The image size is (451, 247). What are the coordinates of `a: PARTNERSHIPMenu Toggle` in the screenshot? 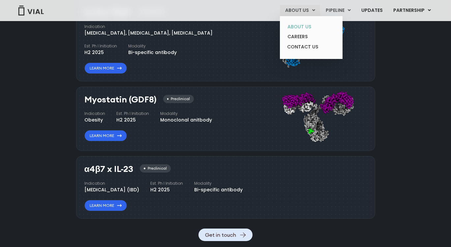 It's located at (412, 11).